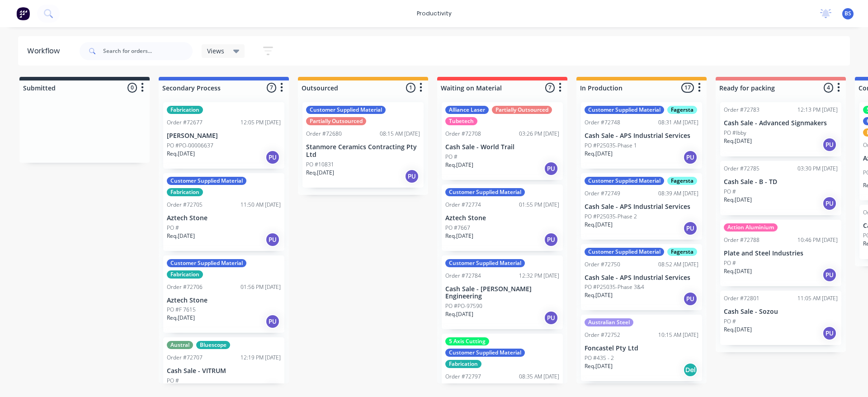 The height and width of the screenshot is (397, 868). Describe the element at coordinates (600, 359) in the screenshot. I see `p: PO #435 - 2` at that location.